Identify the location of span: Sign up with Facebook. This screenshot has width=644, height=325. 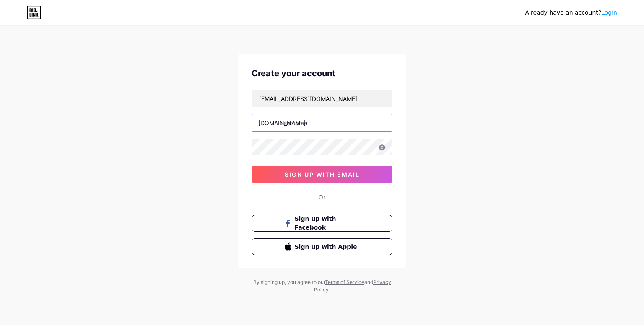
(327, 223).